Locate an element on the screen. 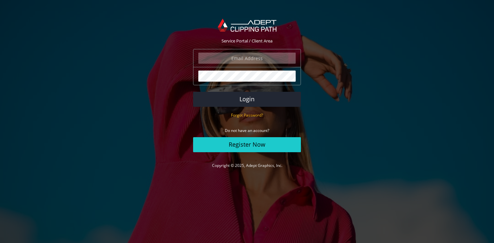 The image size is (494, 243). a: Register Now is located at coordinates (247, 145).